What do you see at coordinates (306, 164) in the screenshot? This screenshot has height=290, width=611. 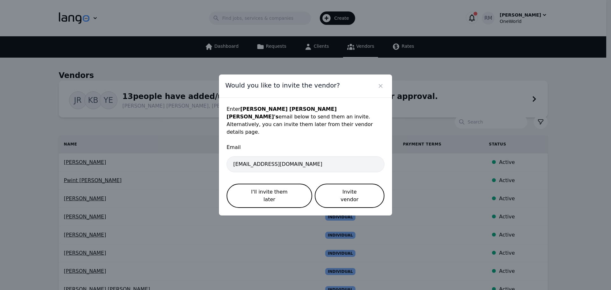 I see `input: Enter vendor email` at bounding box center [306, 164].